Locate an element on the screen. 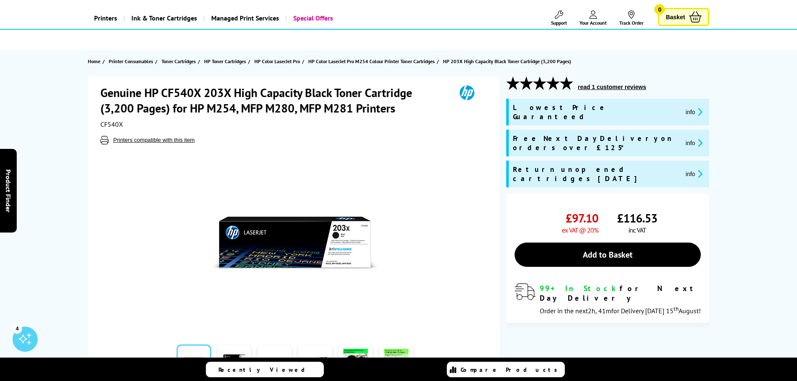 This screenshot has width=797, height=381. span: 2h, 41m is located at coordinates (600, 311).